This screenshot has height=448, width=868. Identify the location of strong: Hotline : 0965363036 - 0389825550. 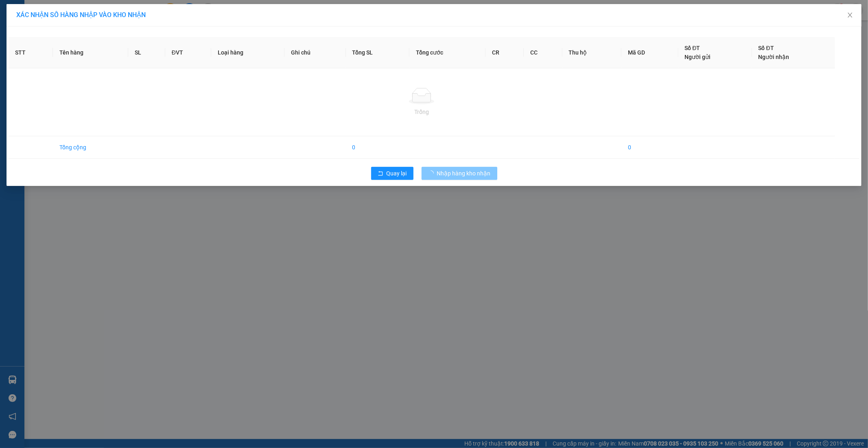
(53, 60).